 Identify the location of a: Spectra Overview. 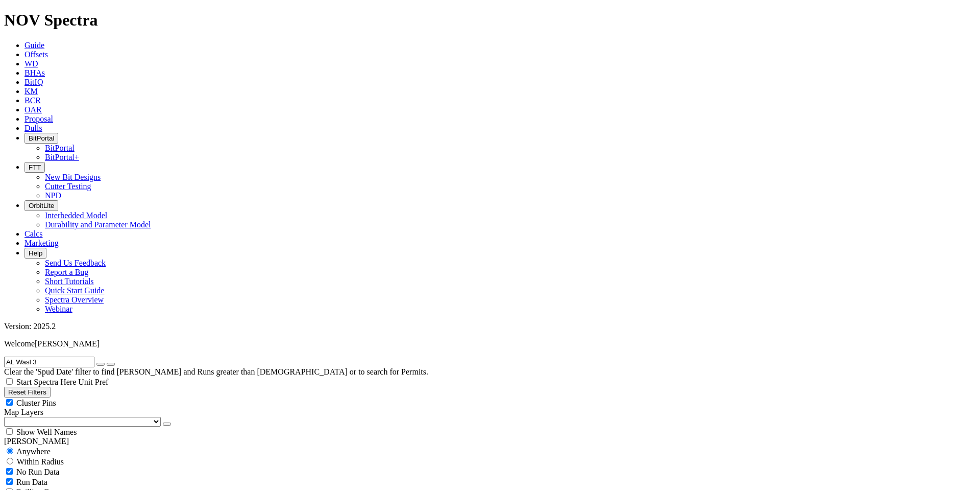
(74, 299).